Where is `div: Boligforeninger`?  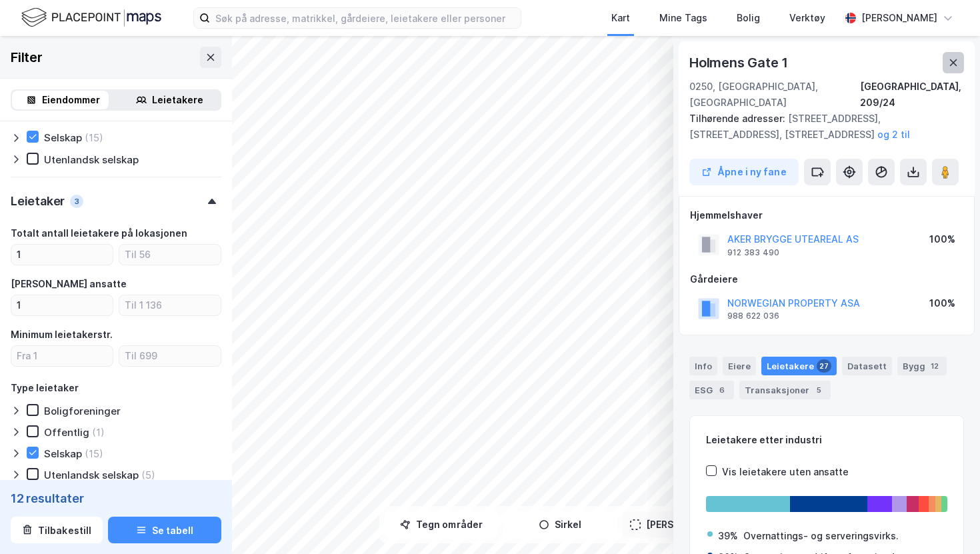 div: Boligforeninger is located at coordinates (82, 411).